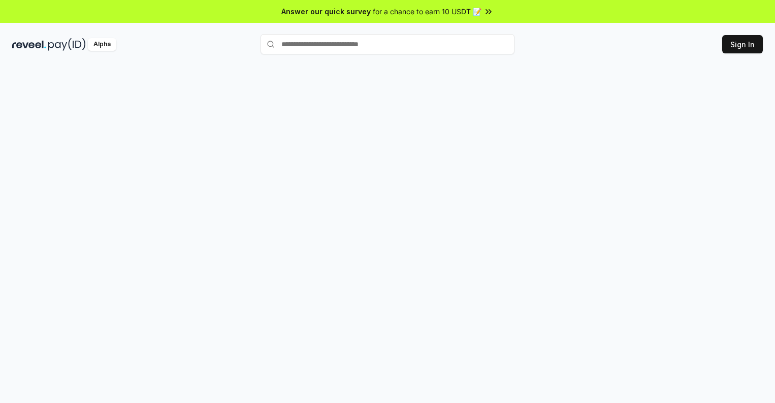  Describe the element at coordinates (102, 44) in the screenshot. I see `div: Alpha` at that location.